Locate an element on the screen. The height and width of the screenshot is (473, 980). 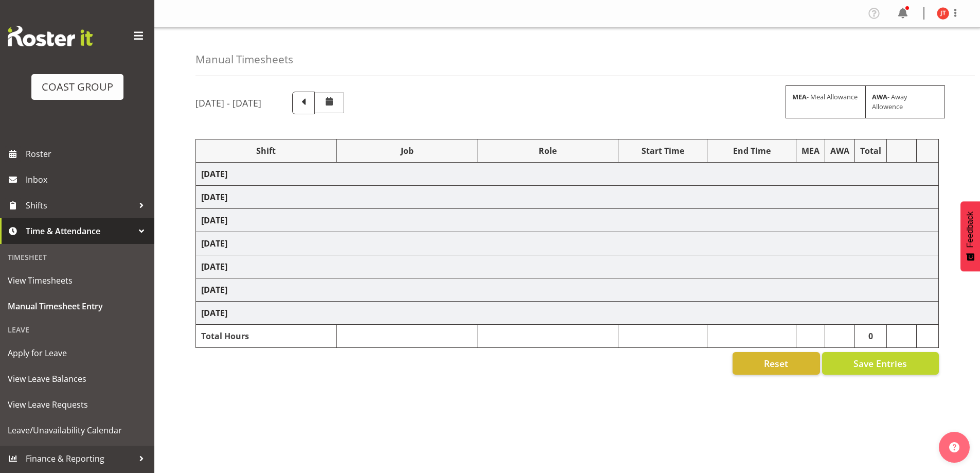
span: View Timesheets is located at coordinates (77, 281).